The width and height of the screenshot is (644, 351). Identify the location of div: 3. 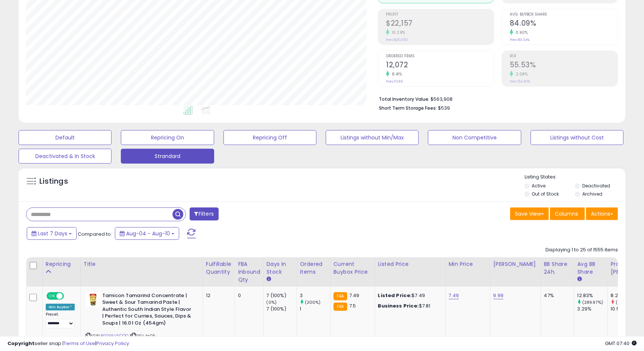
(315, 296).